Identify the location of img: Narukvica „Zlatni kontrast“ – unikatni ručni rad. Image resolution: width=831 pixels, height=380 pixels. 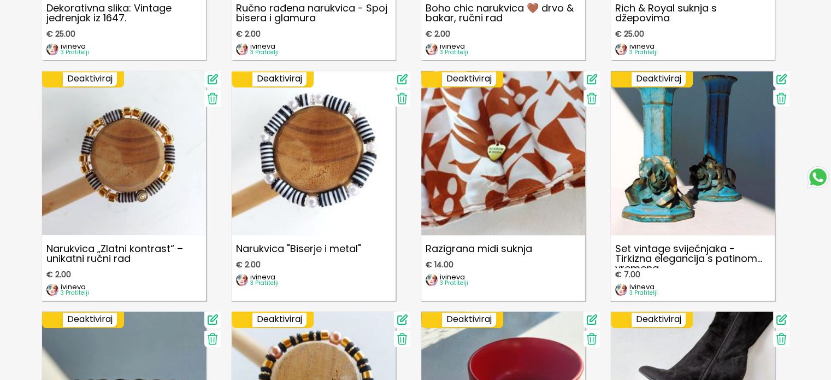
(124, 153).